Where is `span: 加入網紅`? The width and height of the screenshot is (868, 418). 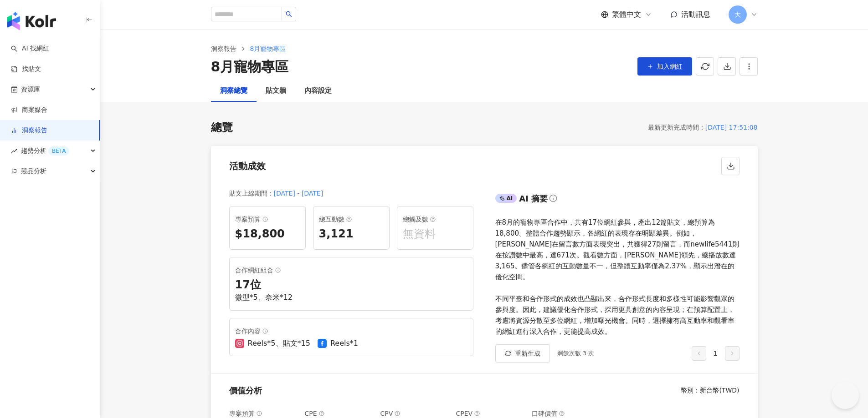
span: 加入網紅 is located at coordinates (670, 66).